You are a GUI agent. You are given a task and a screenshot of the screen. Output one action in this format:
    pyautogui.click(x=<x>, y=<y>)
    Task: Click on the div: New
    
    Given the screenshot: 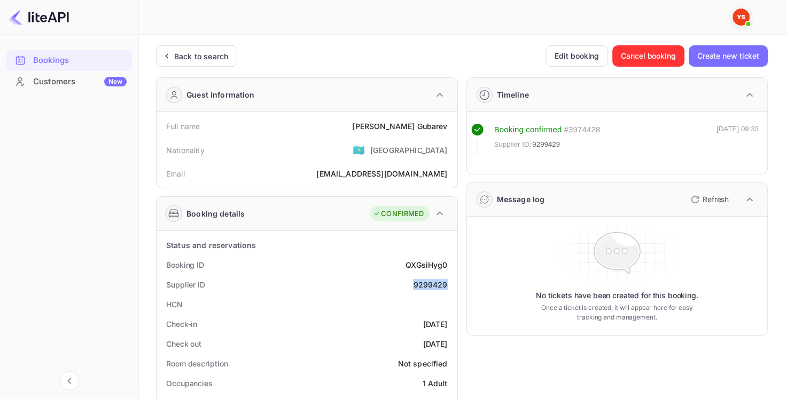 What is the action you would take?
    pyautogui.click(x=115, y=82)
    